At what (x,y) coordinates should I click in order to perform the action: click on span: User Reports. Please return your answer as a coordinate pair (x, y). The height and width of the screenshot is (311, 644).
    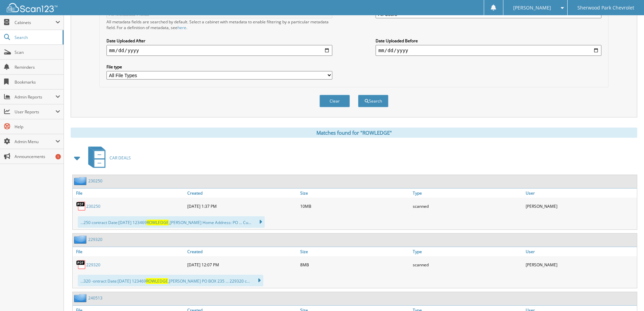
    Looking at the image, I should click on (35, 112).